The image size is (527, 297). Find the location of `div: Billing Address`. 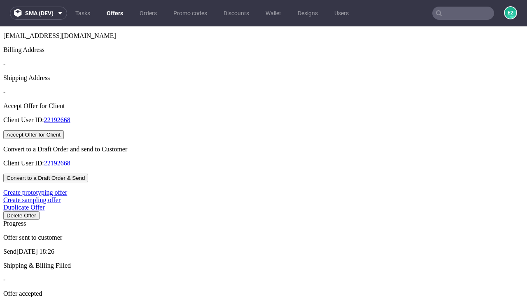

div: Billing Address is located at coordinates (264, 23).